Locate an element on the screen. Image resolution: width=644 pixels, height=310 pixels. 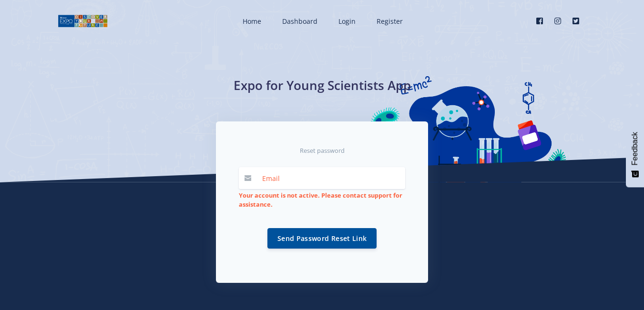
span: Home is located at coordinates (252, 21).